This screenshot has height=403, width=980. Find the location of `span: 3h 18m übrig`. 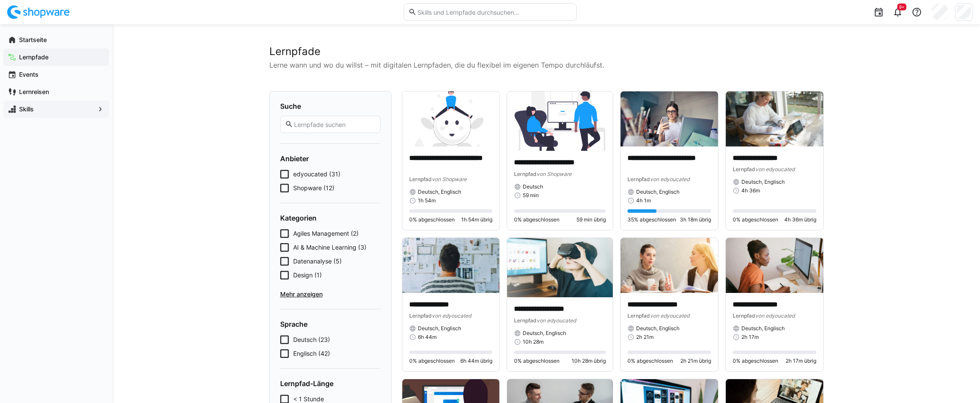

span: 3h 18m übrig is located at coordinates (695, 219).